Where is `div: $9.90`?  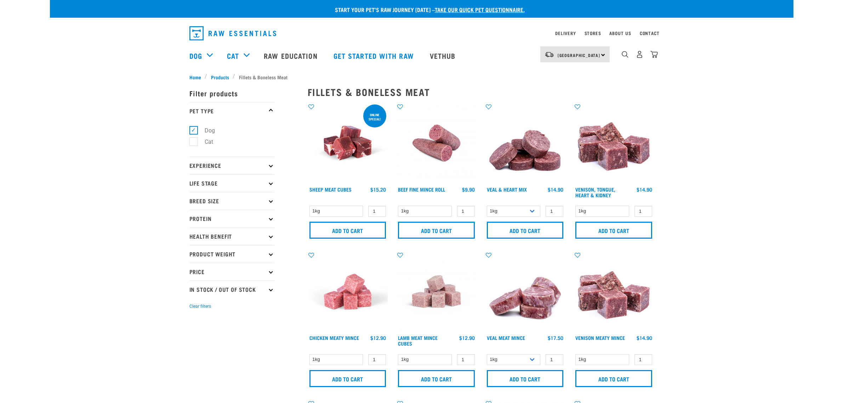
div: $9.90 is located at coordinates (468, 189).